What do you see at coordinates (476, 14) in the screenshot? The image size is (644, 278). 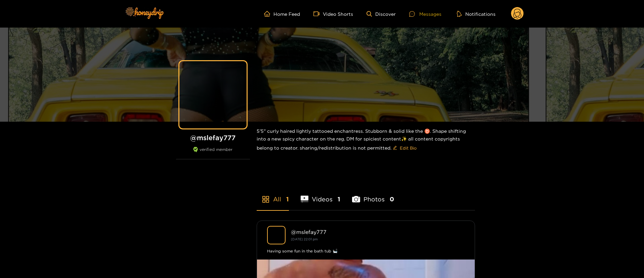 I see `button: Notifications` at bounding box center [476, 14].